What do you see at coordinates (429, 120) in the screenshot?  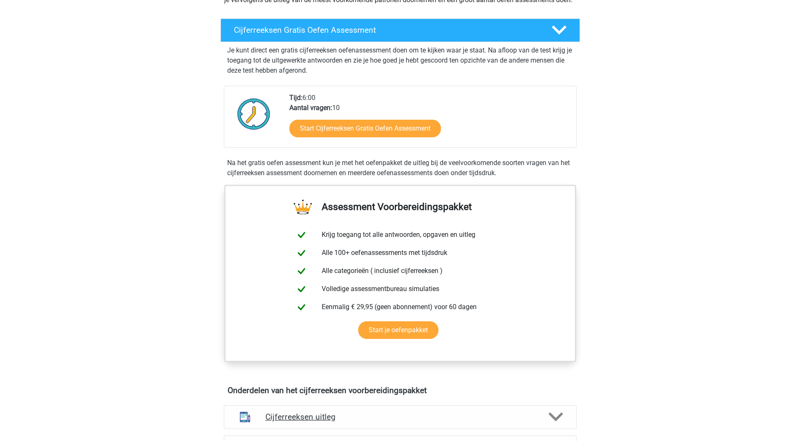 I see `div: 6:00 10` at bounding box center [429, 120].